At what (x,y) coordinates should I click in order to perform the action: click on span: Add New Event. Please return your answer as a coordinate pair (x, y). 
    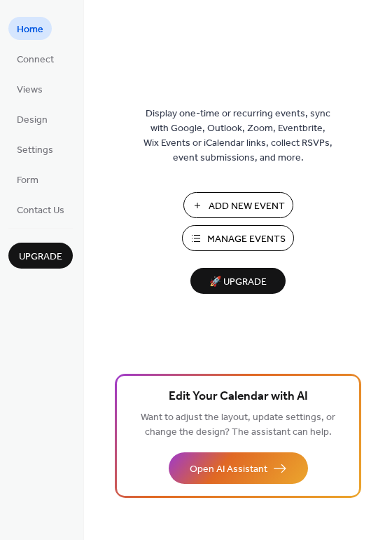
    Looking at the image, I should click on (246, 206).